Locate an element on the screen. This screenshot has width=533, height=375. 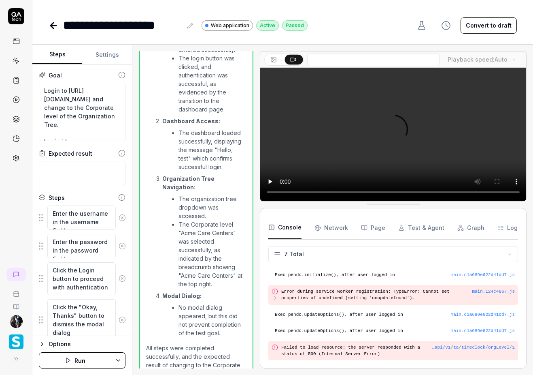
button: main.124c4867.js is located at coordinates (494, 291).